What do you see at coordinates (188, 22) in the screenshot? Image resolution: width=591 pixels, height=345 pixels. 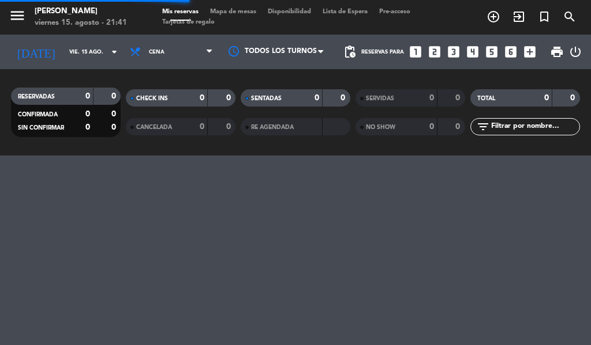 I see `span: Tarjetas de regalo` at bounding box center [188, 22].